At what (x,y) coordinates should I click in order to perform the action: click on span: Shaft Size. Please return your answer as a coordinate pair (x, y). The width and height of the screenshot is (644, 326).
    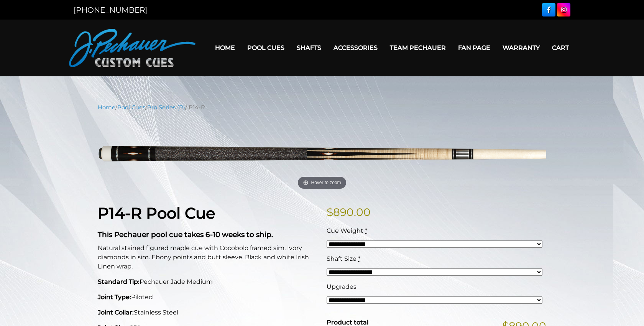
    Looking at the image, I should click on (342, 259).